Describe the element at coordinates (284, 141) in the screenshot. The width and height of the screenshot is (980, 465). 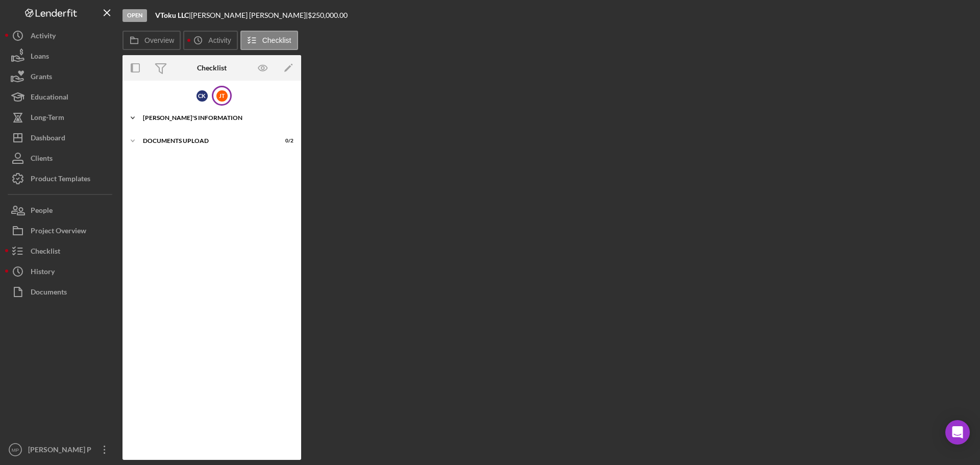
I see `div: 0 / 2` at that location.